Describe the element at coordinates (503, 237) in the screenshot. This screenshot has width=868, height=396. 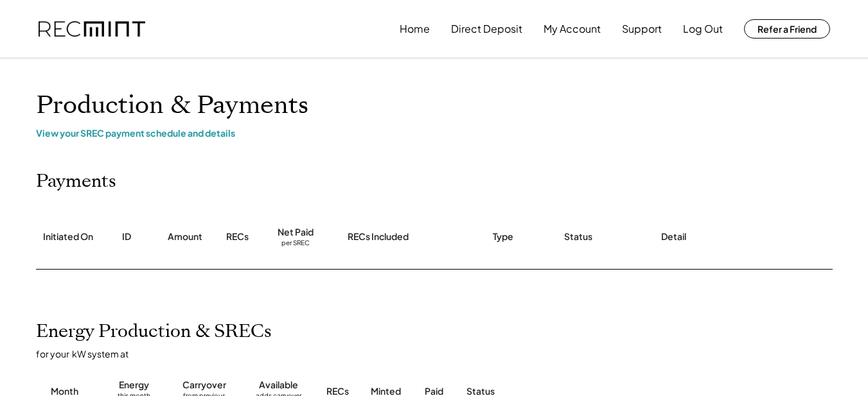
I see `div: Type` at that location.